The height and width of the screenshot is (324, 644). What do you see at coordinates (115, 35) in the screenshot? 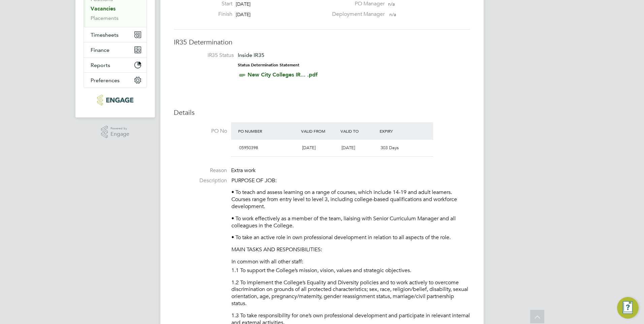
I see `button: Timesheets` at bounding box center [115, 35].